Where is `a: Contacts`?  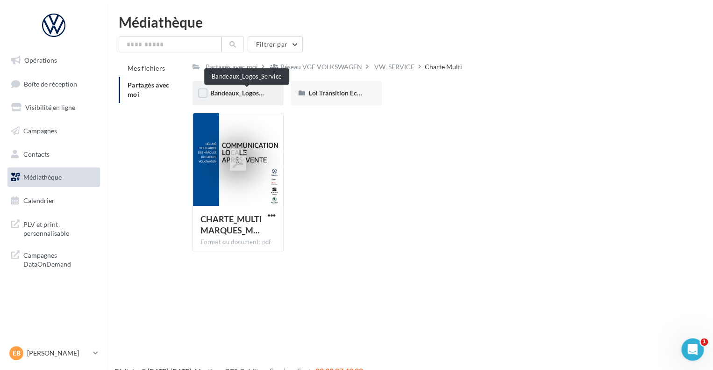
a: Contacts is located at coordinates (54, 154).